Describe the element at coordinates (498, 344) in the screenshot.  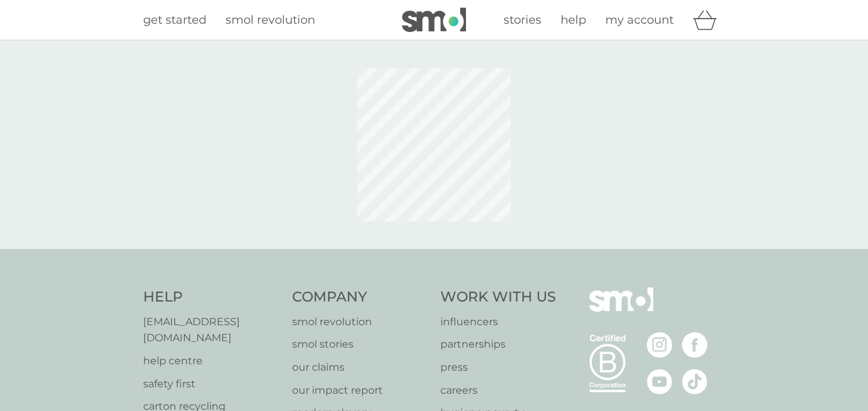
I see `p: partnerships` at that location.